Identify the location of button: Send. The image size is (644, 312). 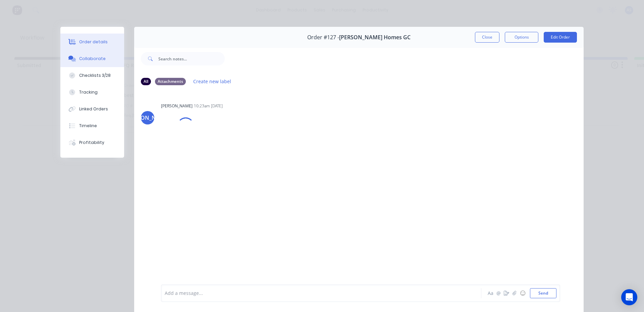
(543, 293).